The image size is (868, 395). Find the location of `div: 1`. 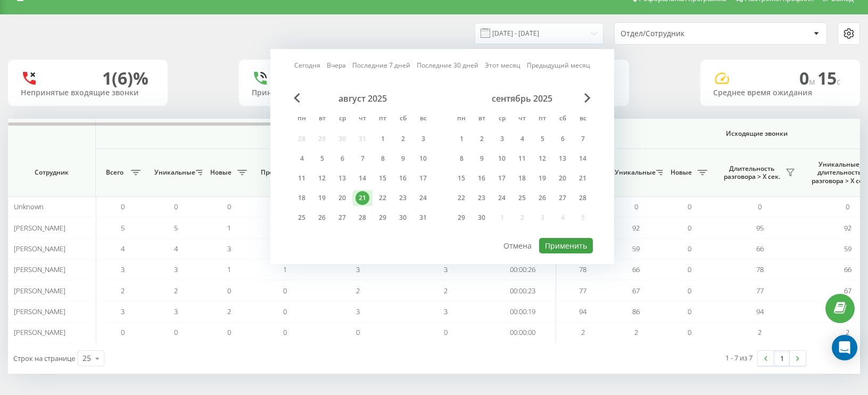

div: 1 is located at coordinates (383, 139).